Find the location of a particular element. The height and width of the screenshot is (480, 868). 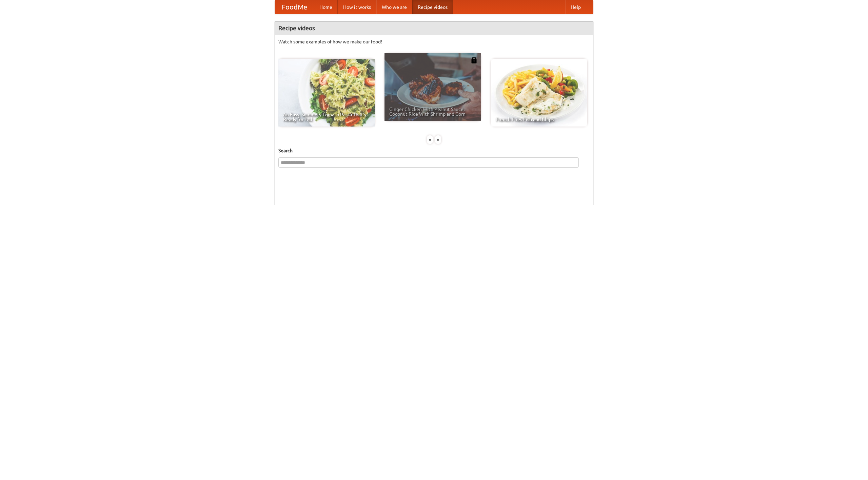

a: How it works is located at coordinates (357, 7).